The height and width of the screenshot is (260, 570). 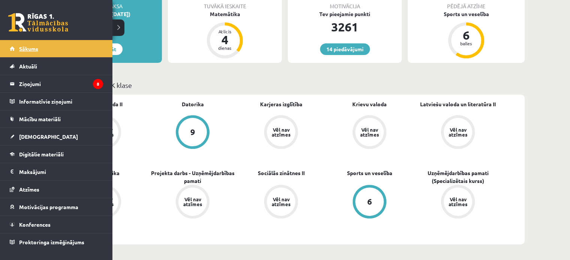 What do you see at coordinates (56, 225) in the screenshot?
I see `a: Konferences` at bounding box center [56, 225].